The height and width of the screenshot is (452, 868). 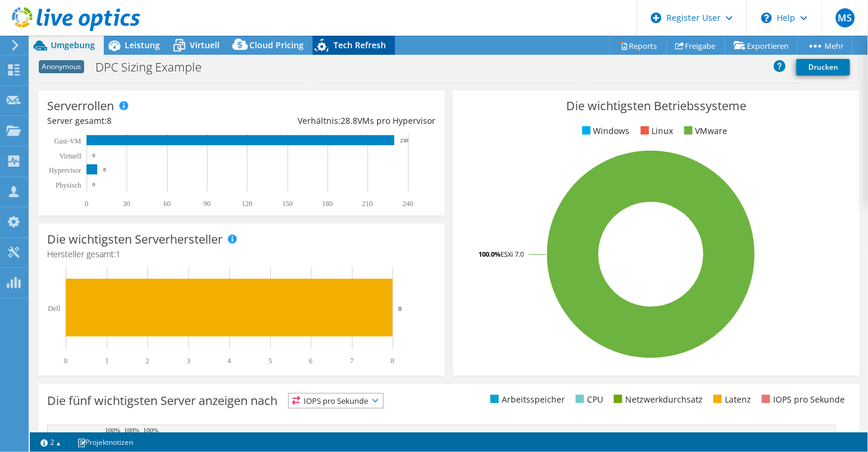 What do you see at coordinates (205, 45) in the screenshot?
I see `span: Virtuell` at bounding box center [205, 45].